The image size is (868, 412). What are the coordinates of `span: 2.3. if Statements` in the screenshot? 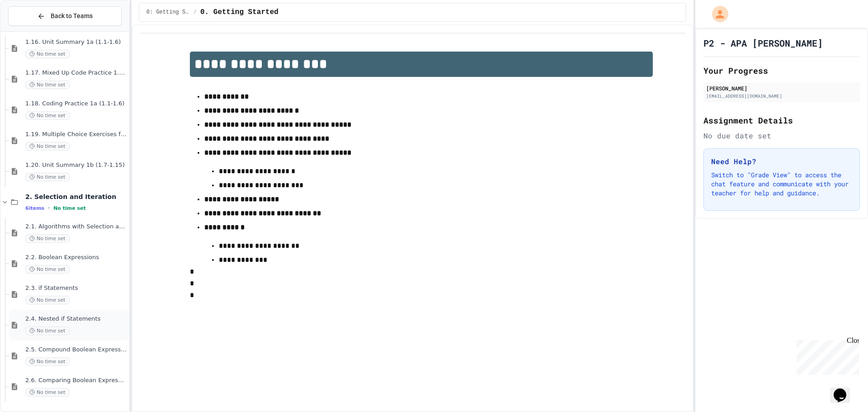 It's located at (76, 288).